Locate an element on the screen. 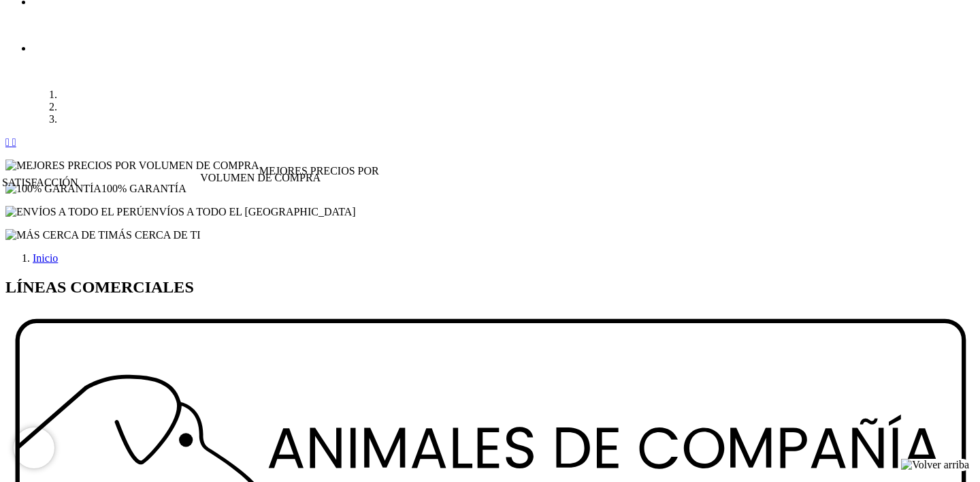 Image resolution: width=980 pixels, height=482 pixels. span: 100% GARANTÍA is located at coordinates (144, 188).